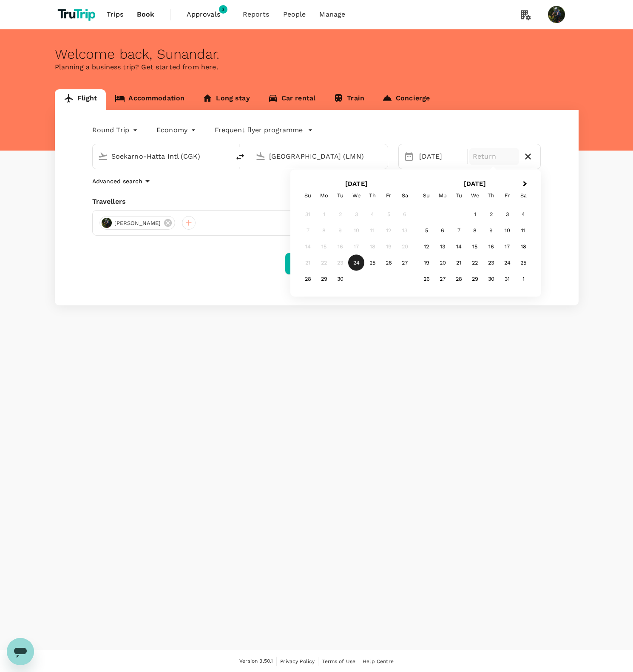 This screenshot has height=672, width=633. I want to click on button: Advanced search, so click(123, 181).